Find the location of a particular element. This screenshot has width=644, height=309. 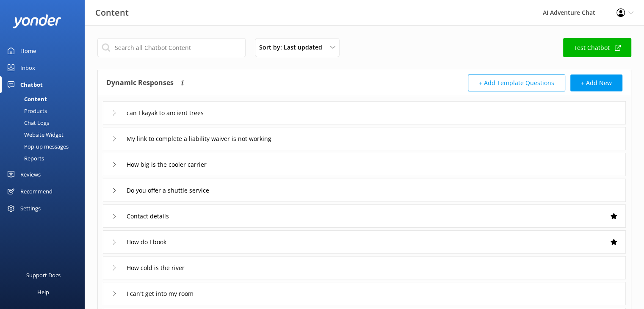

div: Products is located at coordinates (26, 111).